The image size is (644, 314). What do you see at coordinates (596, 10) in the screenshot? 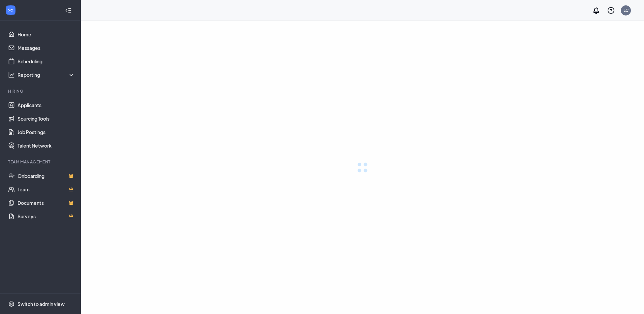
I see `svg: Notifications` at bounding box center [596, 10].